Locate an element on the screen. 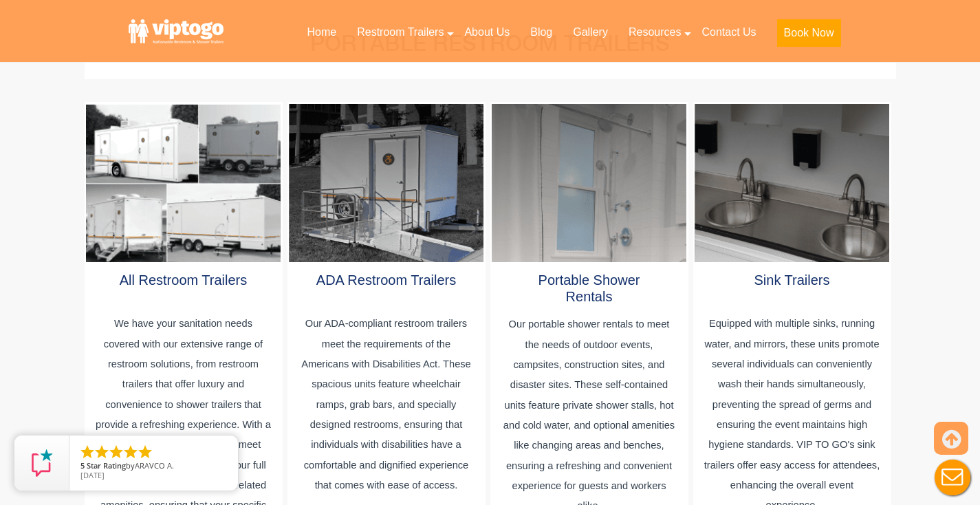  a: Portable Shower Rentals is located at coordinates (589, 288).